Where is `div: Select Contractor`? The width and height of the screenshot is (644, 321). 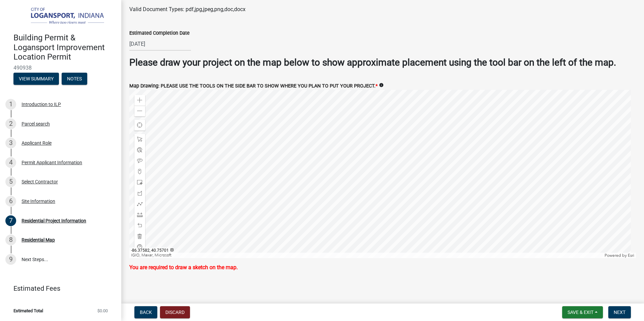 div: Select Contractor is located at coordinates (40, 182).